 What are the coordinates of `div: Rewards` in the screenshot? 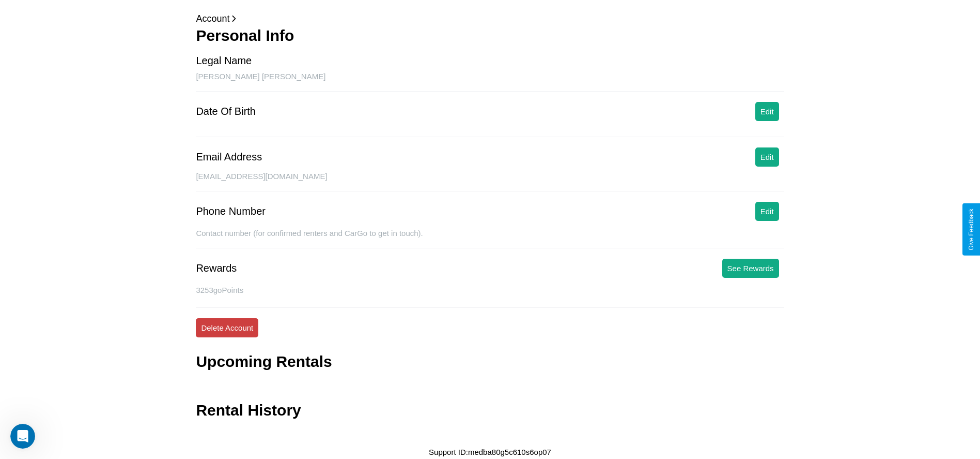 It's located at (216, 268).